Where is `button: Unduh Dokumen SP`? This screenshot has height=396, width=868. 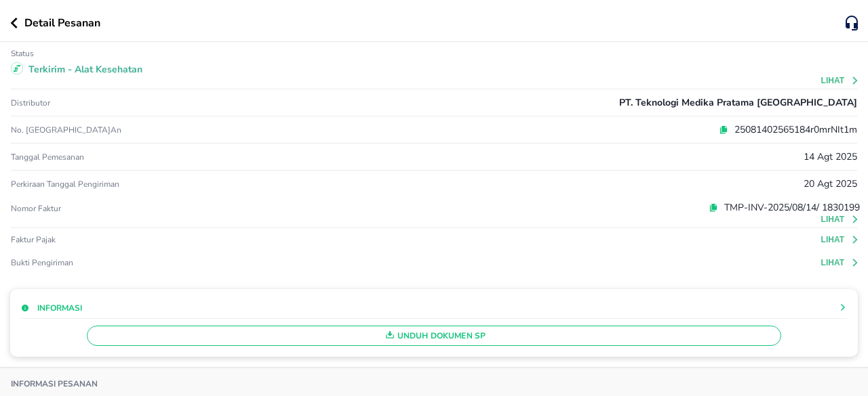
button: Unduh Dokumen SP is located at coordinates (434, 336).